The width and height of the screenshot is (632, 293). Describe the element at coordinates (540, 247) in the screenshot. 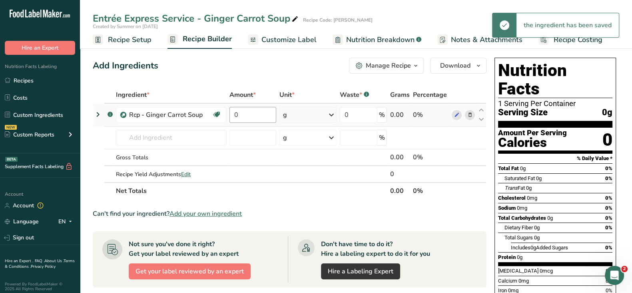

I see `span: Includes Added Sugars` at that location.